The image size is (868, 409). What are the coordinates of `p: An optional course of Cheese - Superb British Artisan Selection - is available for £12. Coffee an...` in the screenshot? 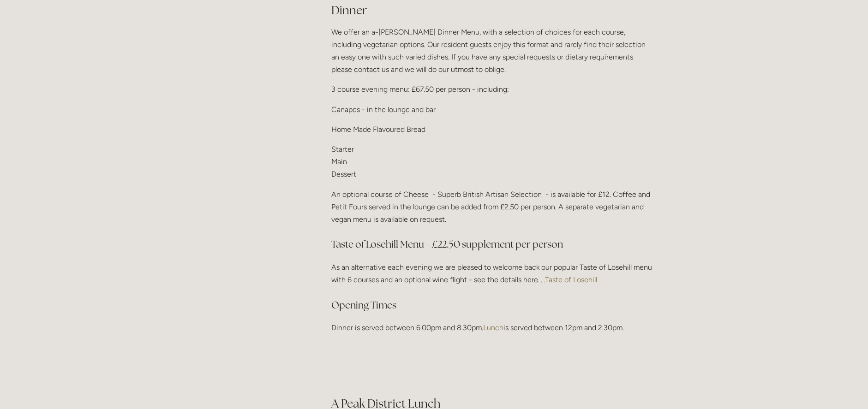 It's located at (493, 207).